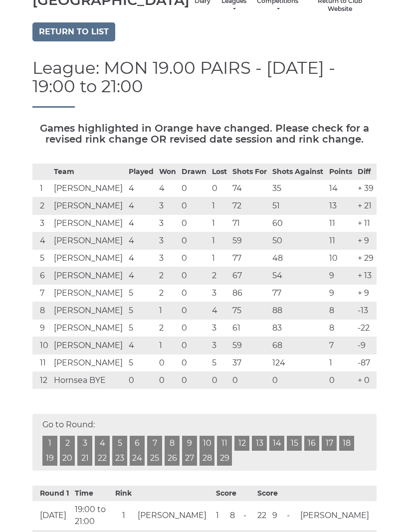 This screenshot has height=532, width=409. I want to click on a: 21, so click(85, 458).